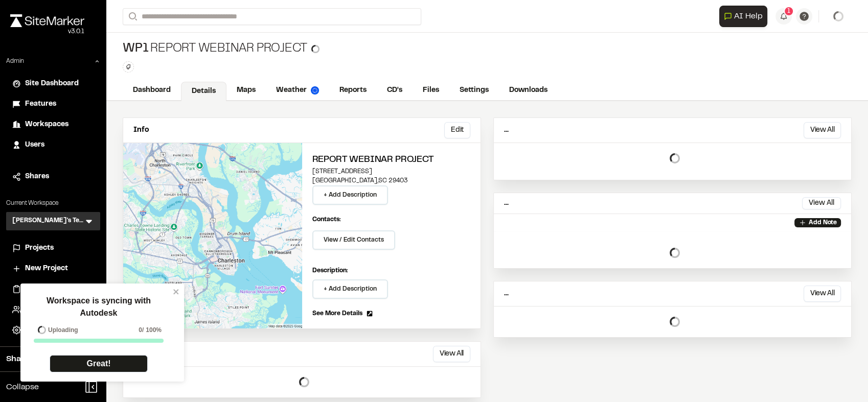 Image resolution: width=868 pixels, height=402 pixels. What do you see at coordinates (337, 314) in the screenshot?
I see `span: See More Details` at bounding box center [337, 314].